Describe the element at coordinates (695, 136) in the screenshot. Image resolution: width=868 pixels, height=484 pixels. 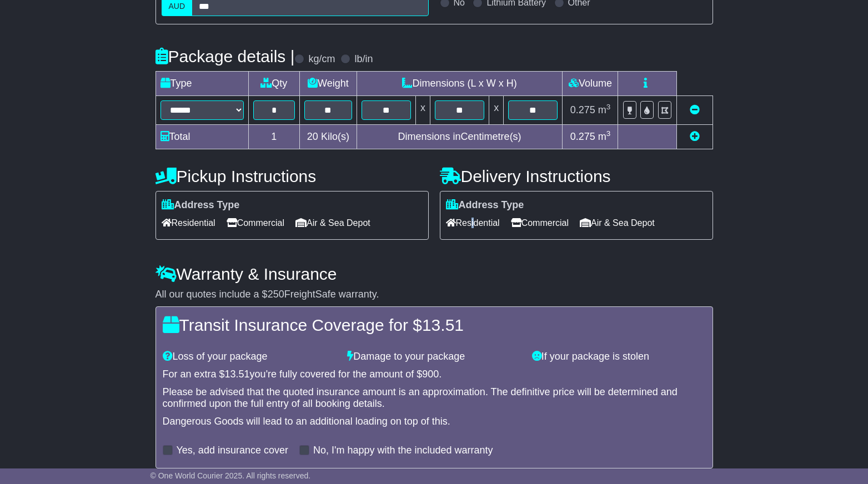
I see `a: Add new item` at that location.